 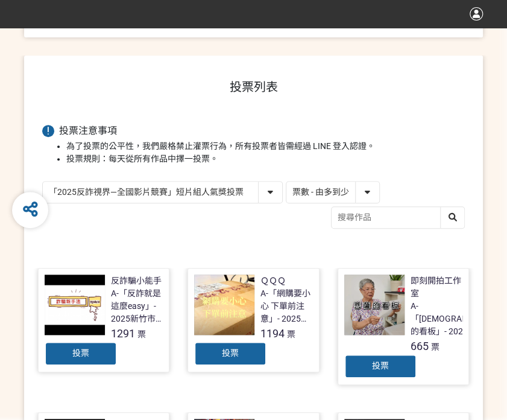 What do you see at coordinates (123, 333) in the screenshot?
I see `span: 1291` at bounding box center [123, 333].